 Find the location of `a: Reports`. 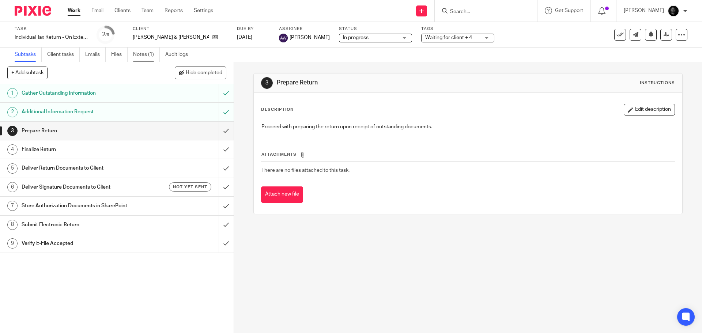

a: Reports is located at coordinates (174, 11).